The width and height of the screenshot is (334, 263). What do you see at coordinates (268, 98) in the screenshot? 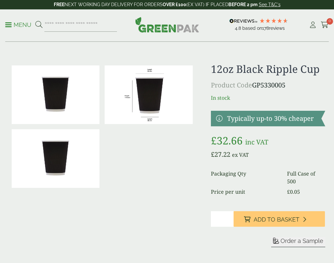
I see `p: In stock` at bounding box center [268, 98].